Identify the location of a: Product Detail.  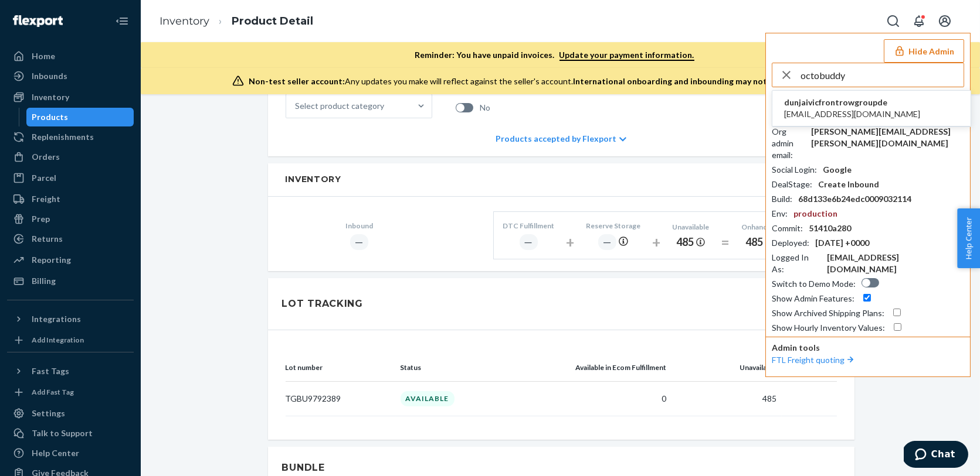
(272, 21).